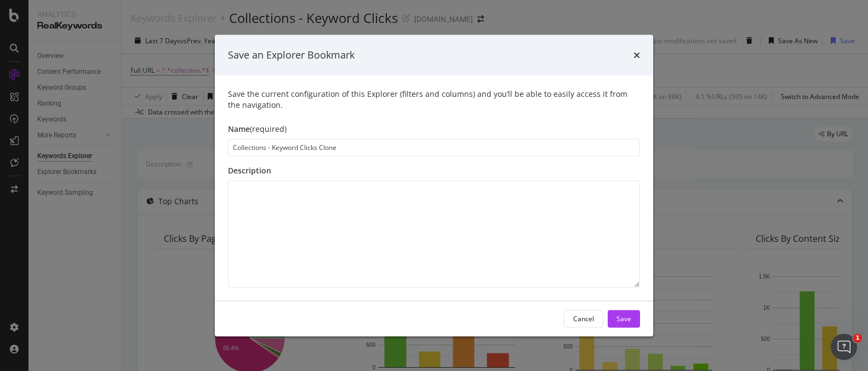 The height and width of the screenshot is (371, 868). What do you see at coordinates (624, 319) in the screenshot?
I see `div: Save` at bounding box center [624, 319].